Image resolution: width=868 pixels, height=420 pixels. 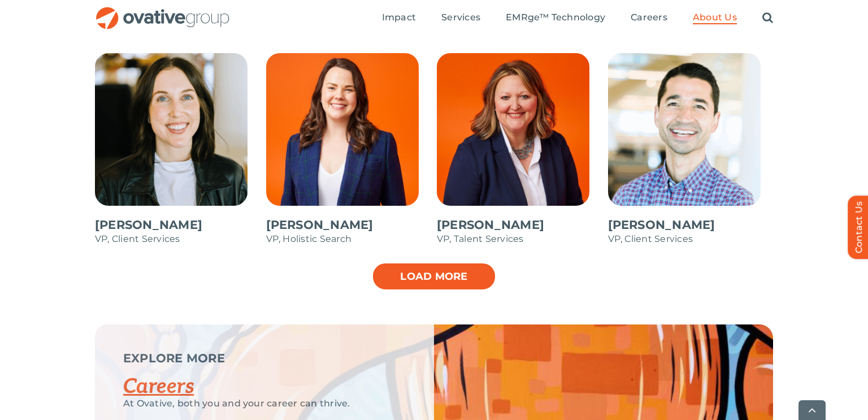 What do you see at coordinates (264, 358) in the screenshot?
I see `p: EXPLORE MORE` at bounding box center [264, 358].